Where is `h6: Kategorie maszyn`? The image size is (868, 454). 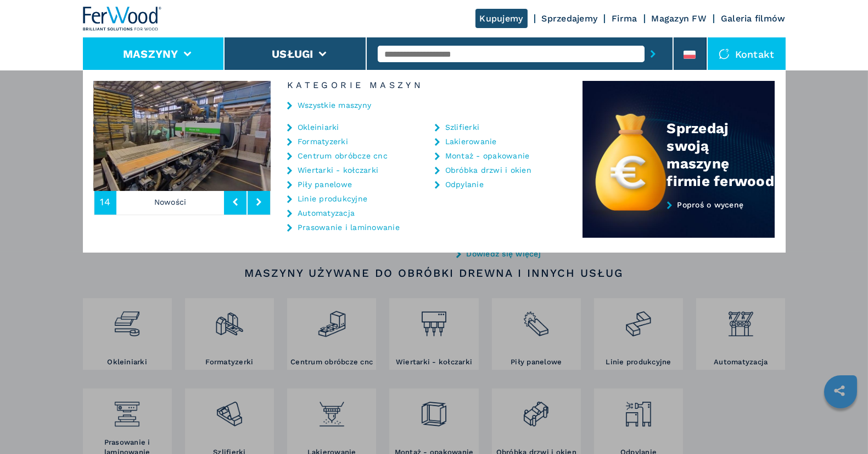 h6: Kategorie maszyn is located at coordinates (427, 85).